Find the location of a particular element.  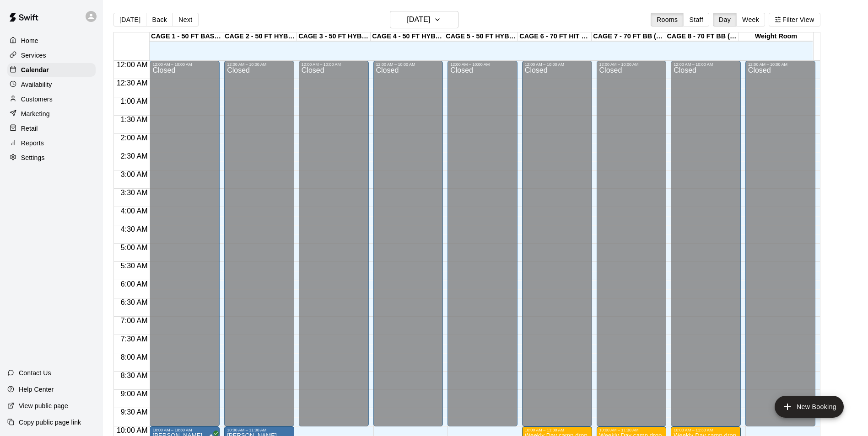

button: Filter View is located at coordinates (794, 20).